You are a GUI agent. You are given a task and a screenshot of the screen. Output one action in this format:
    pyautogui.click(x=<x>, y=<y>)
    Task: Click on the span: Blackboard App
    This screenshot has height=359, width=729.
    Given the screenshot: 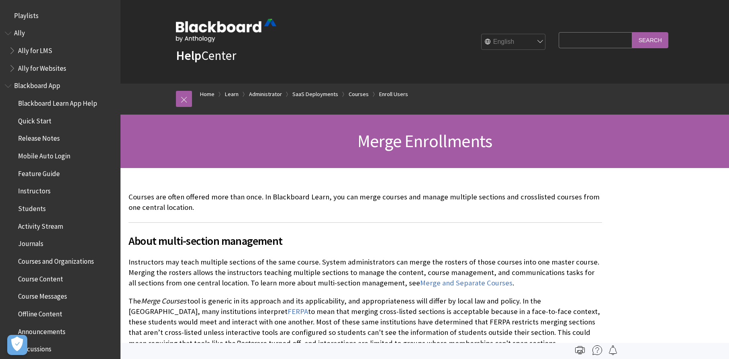 What is the action you would take?
    pyautogui.click(x=37, y=84)
    